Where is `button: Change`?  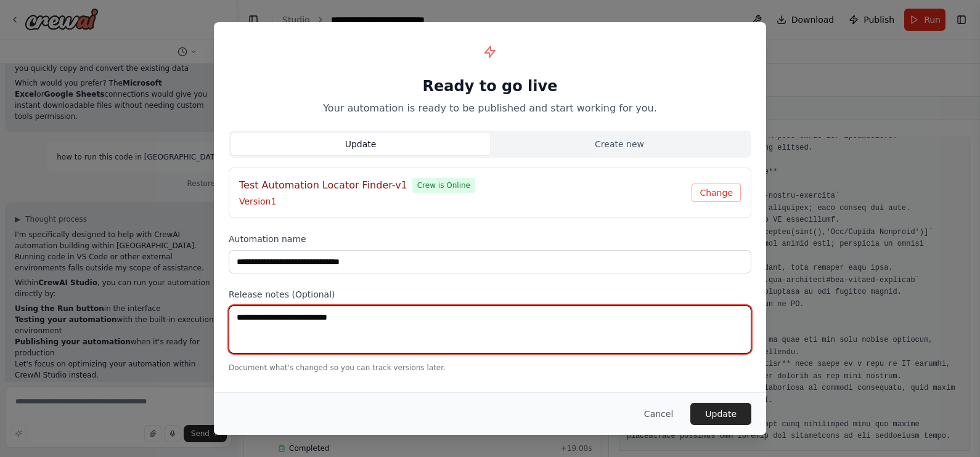 button: Change is located at coordinates (717, 193).